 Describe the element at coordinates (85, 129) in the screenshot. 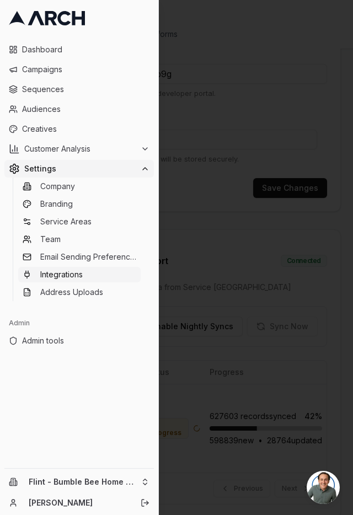

I see `span: Creatives` at that location.